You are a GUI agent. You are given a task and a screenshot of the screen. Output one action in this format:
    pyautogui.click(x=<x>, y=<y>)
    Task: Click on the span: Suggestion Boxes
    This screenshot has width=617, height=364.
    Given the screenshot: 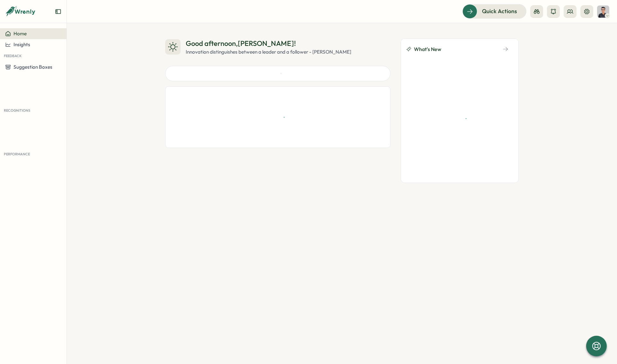 What is the action you would take?
    pyautogui.click(x=33, y=67)
    